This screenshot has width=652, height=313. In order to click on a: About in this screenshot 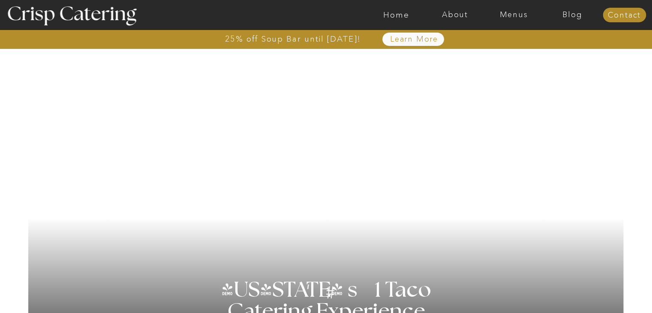, I will do `click(455, 15)`.